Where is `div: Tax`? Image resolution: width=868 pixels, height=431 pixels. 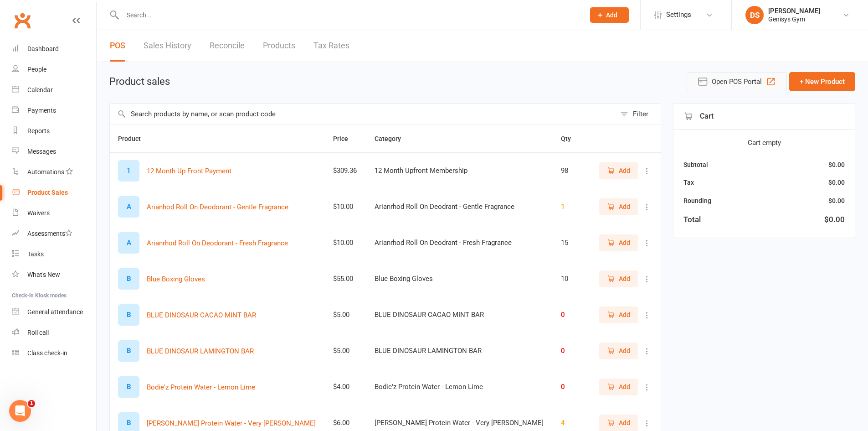
div: Tax is located at coordinates (689, 182).